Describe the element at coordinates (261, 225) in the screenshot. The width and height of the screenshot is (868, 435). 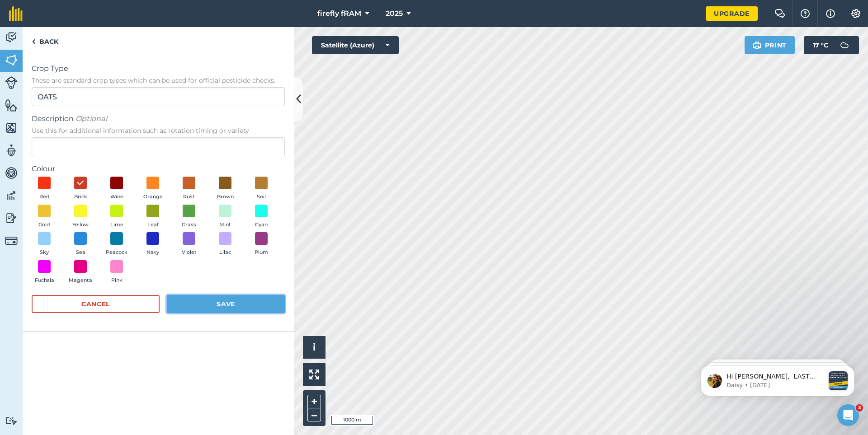
I see `span: Cyan` at that location.